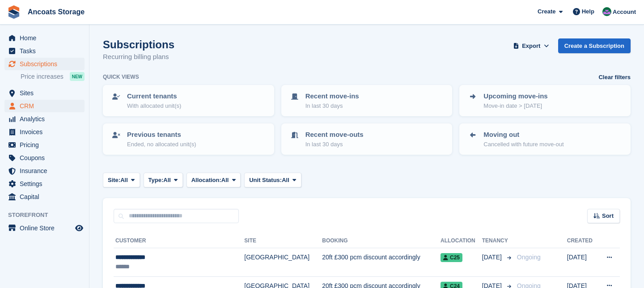  I want to click on span: Site:, so click(114, 180).